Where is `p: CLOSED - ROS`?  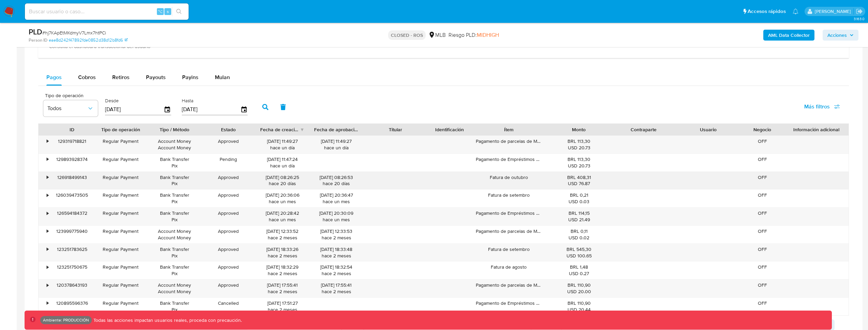 p: CLOSED - ROS is located at coordinates (407, 35).